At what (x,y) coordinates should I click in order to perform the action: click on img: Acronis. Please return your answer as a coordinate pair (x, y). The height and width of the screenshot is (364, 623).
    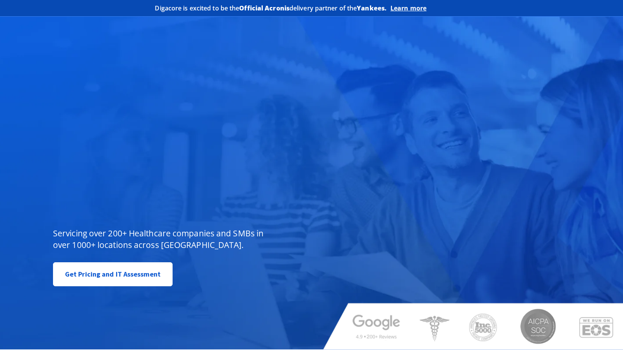
    Looking at the image, I should click on (449, 8).